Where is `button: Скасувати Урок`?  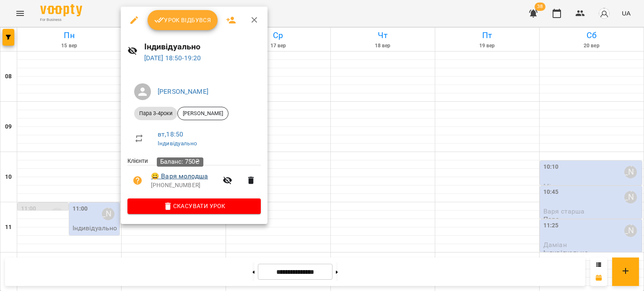 button: Скасувати Урок is located at coordinates (194, 206).